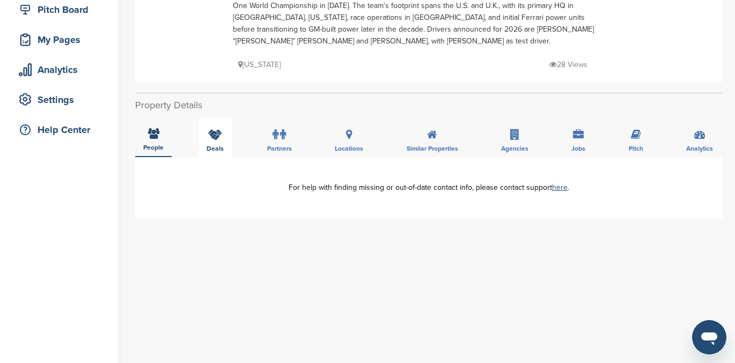  Describe the element at coordinates (62, 100) in the screenshot. I see `div: Settings` at that location.